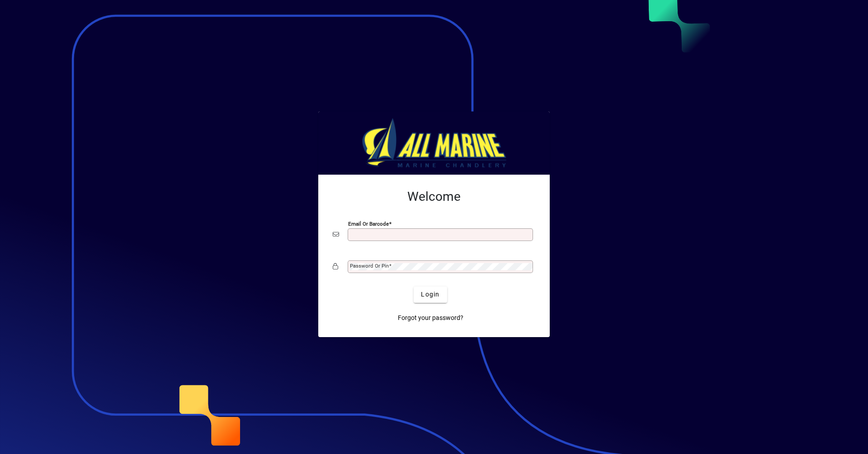  Describe the element at coordinates (434, 197) in the screenshot. I see `h2: Welcome` at that location.